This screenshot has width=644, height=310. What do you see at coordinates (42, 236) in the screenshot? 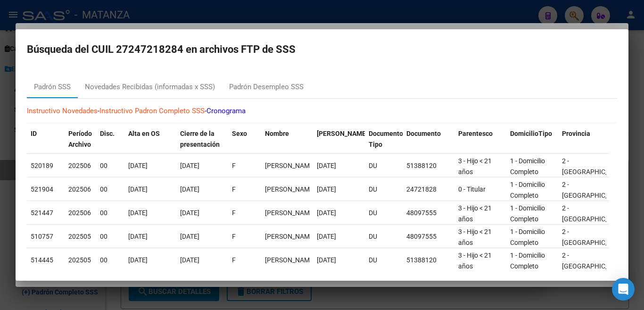
I see `span: 510757` at bounding box center [42, 236].